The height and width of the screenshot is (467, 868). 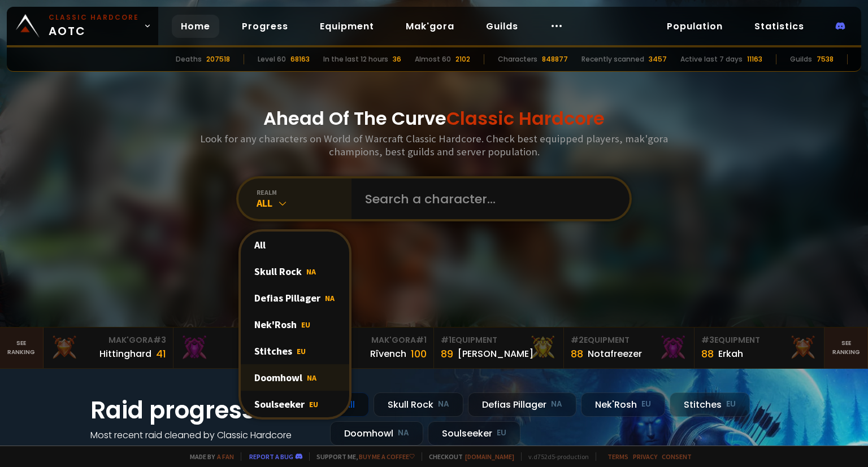 What do you see at coordinates (501, 26) in the screenshot?
I see `a: Guilds` at bounding box center [501, 26].